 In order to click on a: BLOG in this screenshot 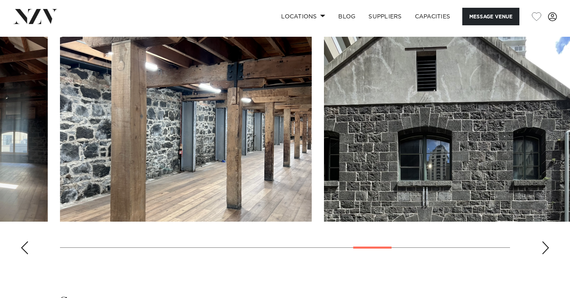, I will do `click(347, 16)`.